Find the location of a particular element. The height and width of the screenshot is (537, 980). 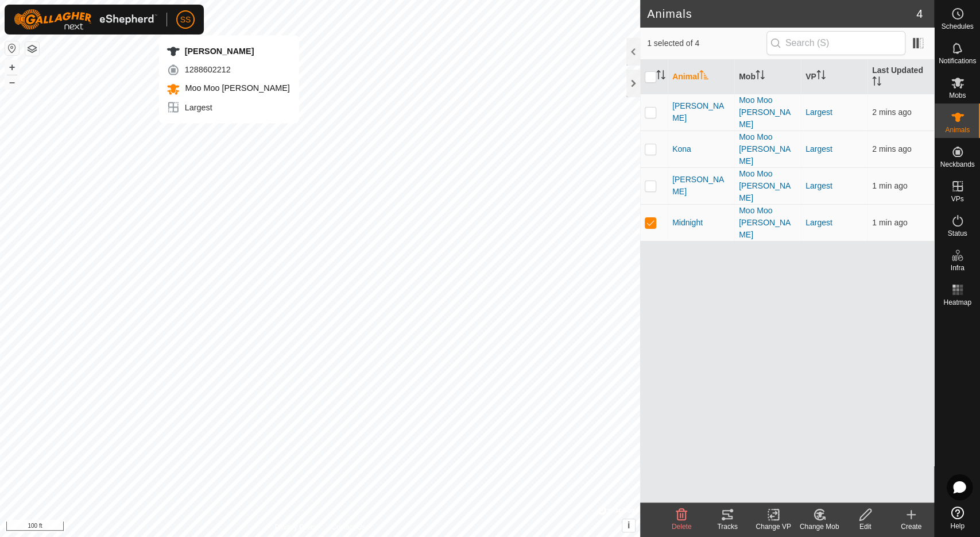

th: Mob is located at coordinates (767, 77).